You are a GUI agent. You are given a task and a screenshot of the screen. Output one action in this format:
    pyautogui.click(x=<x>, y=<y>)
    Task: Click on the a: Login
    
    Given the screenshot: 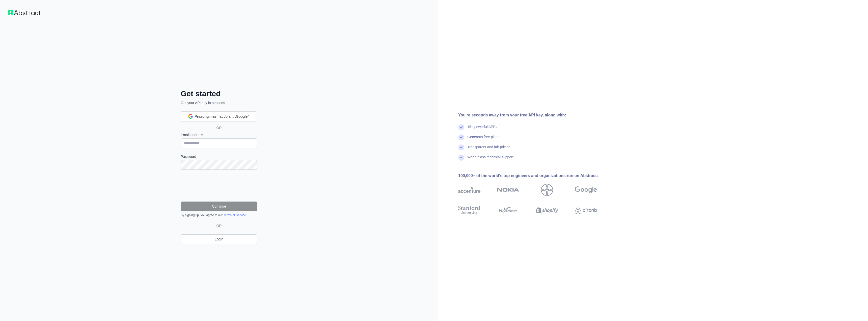 What is the action you would take?
    pyautogui.click(x=219, y=240)
    